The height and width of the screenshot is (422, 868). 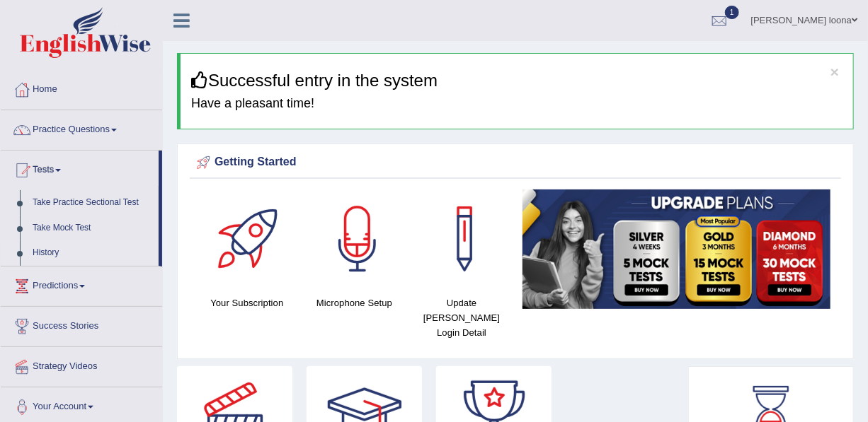 I want to click on a: Practice Questions, so click(x=81, y=128).